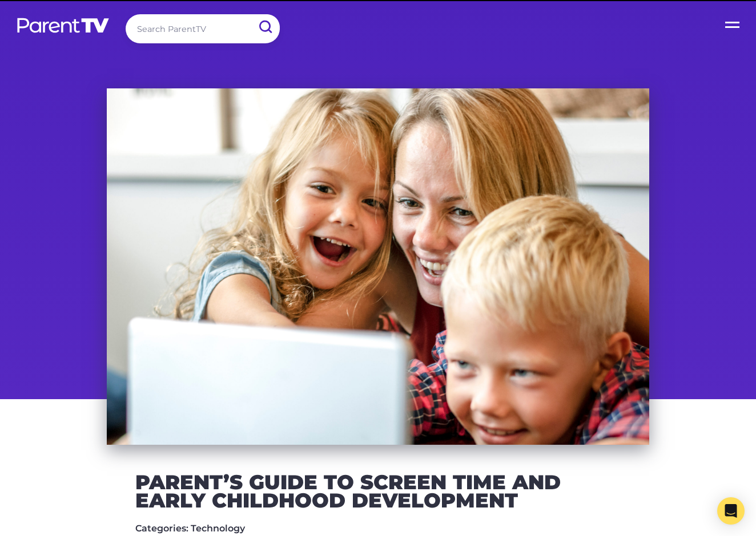  What do you see at coordinates (265, 27) in the screenshot?
I see `input: Submit` at bounding box center [265, 27].